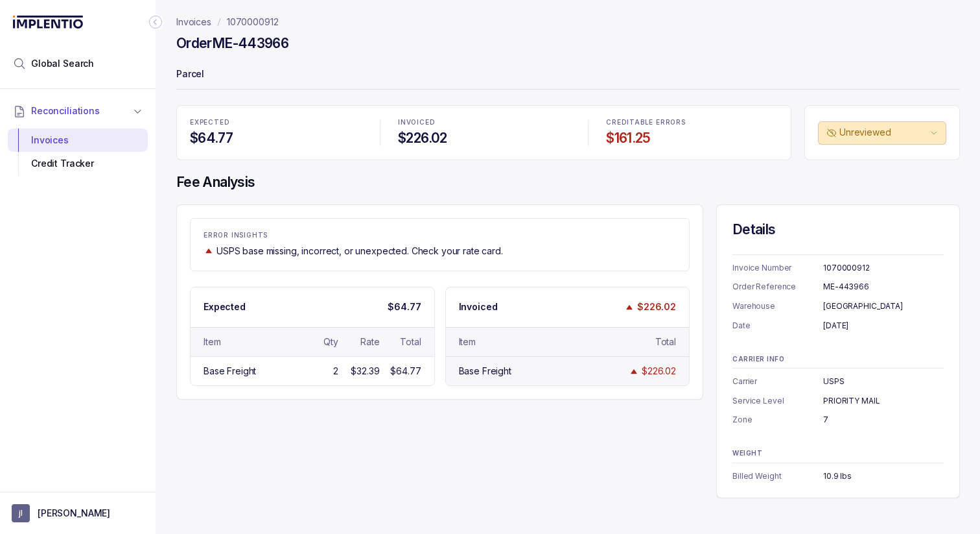 The height and width of the screenshot is (534, 980). I want to click on h4: Details, so click(838, 230).